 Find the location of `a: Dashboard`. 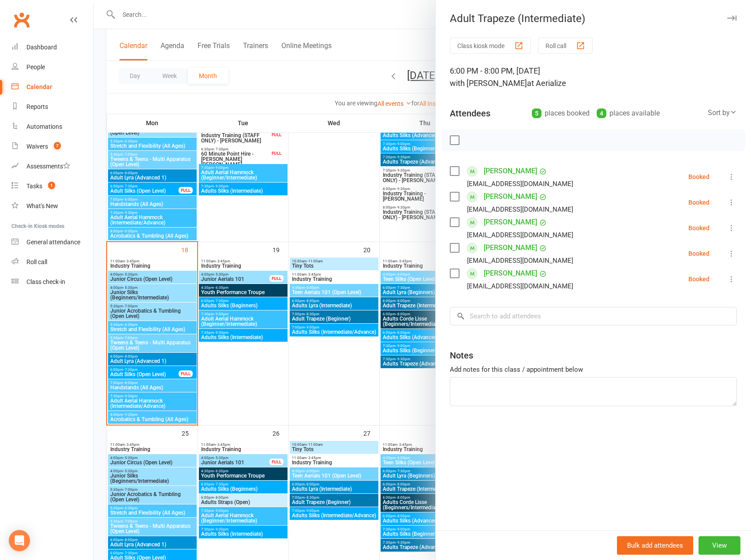

a: Dashboard is located at coordinates (52, 47).